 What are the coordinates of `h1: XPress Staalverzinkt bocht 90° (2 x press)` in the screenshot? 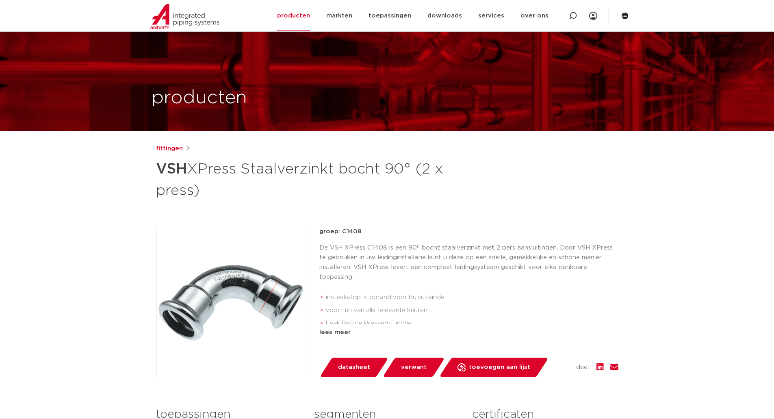 It's located at (308, 179).